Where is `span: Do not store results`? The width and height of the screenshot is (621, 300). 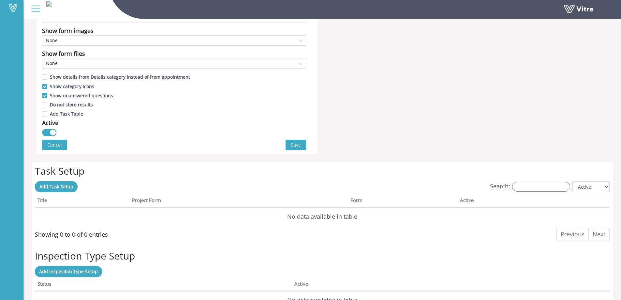 span: Do not store results is located at coordinates (71, 104).